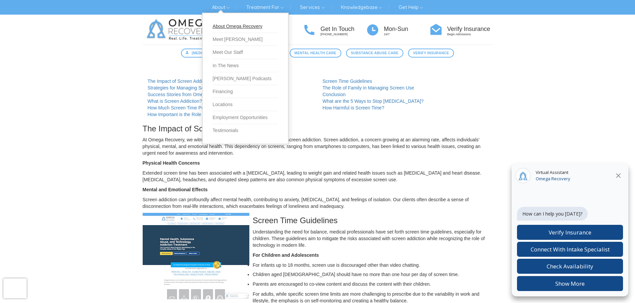 The height and width of the screenshot is (303, 635). What do you see at coordinates (347, 81) in the screenshot?
I see `a: Screen Time Guidelines` at bounding box center [347, 81].